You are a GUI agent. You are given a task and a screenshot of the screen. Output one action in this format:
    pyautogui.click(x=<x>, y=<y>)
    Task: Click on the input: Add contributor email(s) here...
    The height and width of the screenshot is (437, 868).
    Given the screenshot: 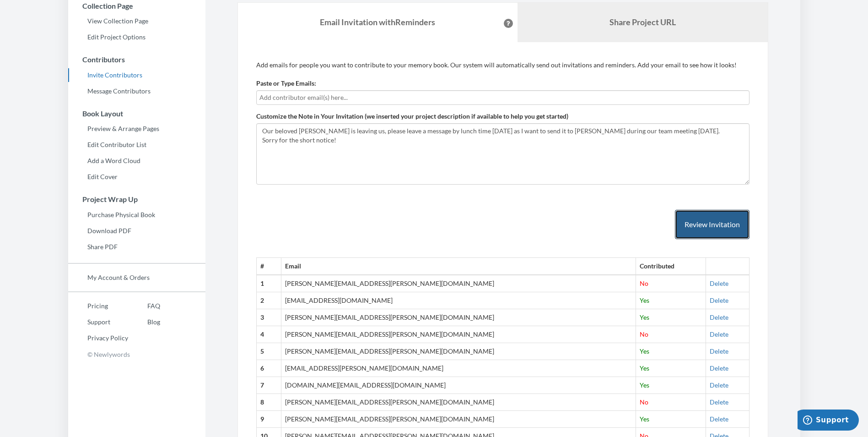 What is the action you would take?
    pyautogui.click(x=503, y=97)
    